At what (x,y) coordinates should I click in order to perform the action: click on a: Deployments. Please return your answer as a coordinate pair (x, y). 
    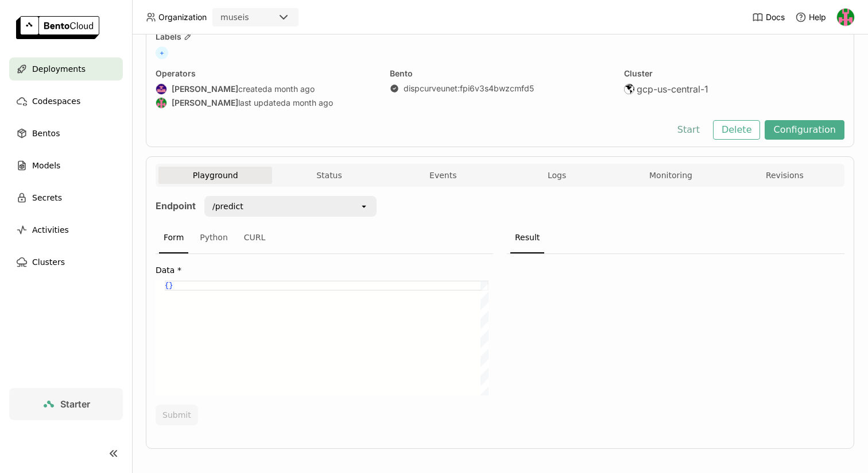
    Looking at the image, I should click on (66, 69).